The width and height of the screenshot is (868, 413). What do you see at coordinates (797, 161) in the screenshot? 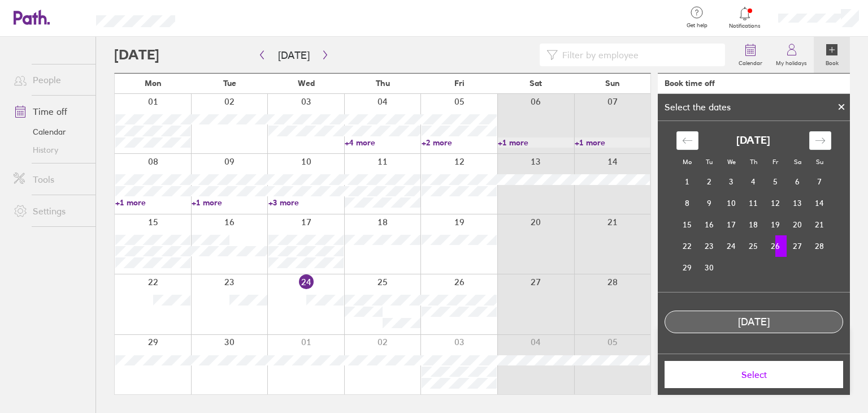
I see `small: Sa` at bounding box center [797, 161].